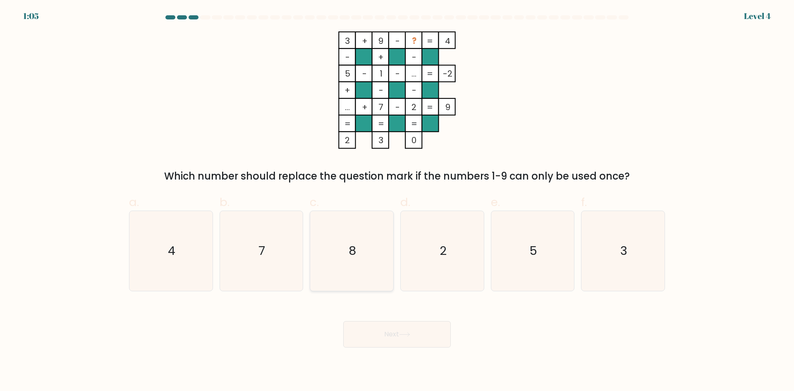 The height and width of the screenshot is (391, 794). What do you see at coordinates (584, 202) in the screenshot?
I see `span: f.` at bounding box center [584, 202].